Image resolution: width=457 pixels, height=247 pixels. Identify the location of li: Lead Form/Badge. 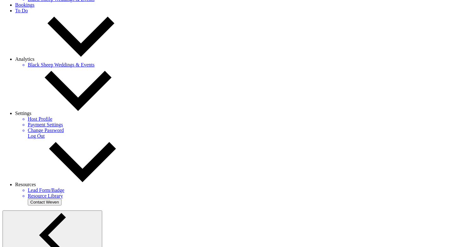
(241, 191).